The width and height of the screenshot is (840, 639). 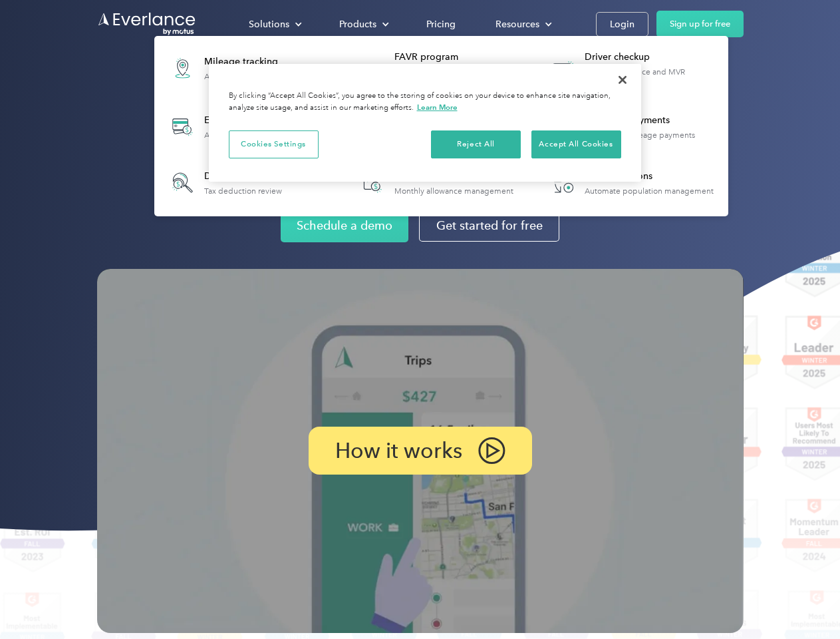 I want to click on a: HR IntegrationsAutomate population management, so click(x=631, y=182).